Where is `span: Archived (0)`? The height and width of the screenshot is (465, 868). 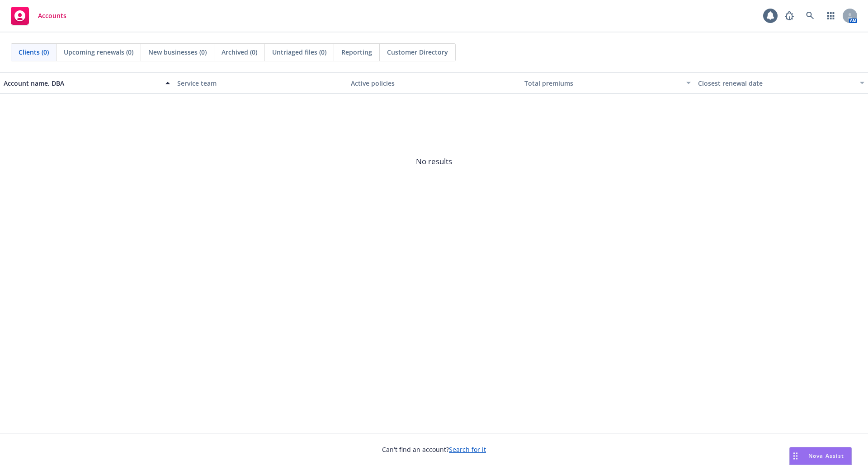
span: Archived (0) is located at coordinates (239, 52).